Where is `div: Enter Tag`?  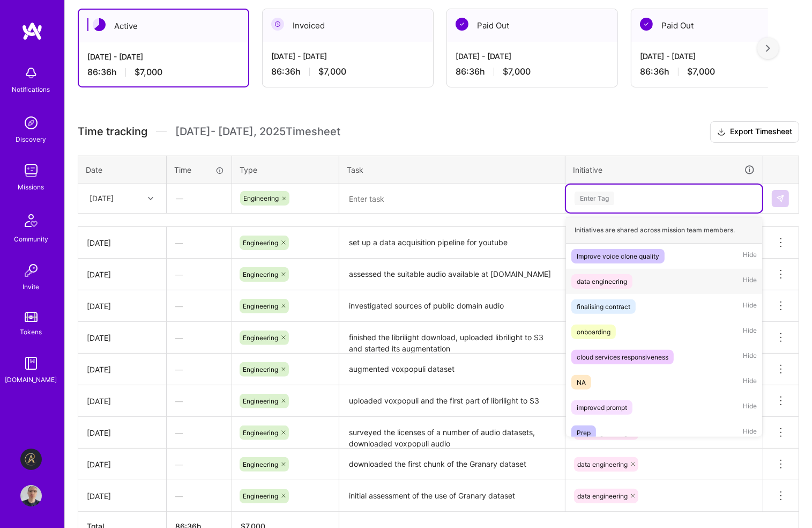 div: Enter Tag is located at coordinates (595, 198).